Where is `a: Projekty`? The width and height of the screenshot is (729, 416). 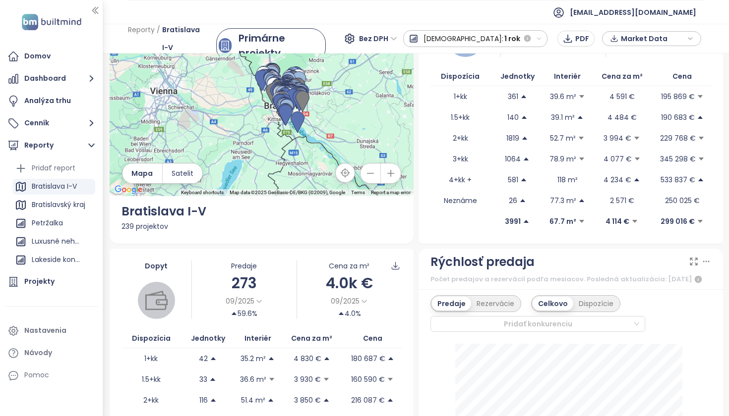
a: Projekty is located at coordinates (51, 282).